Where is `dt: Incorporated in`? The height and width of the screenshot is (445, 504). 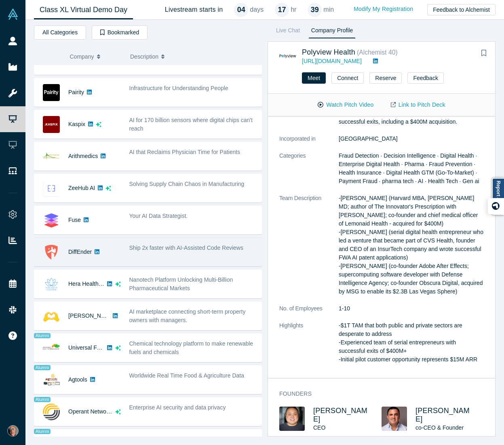 dt: Incorporated in is located at coordinates (309, 143).